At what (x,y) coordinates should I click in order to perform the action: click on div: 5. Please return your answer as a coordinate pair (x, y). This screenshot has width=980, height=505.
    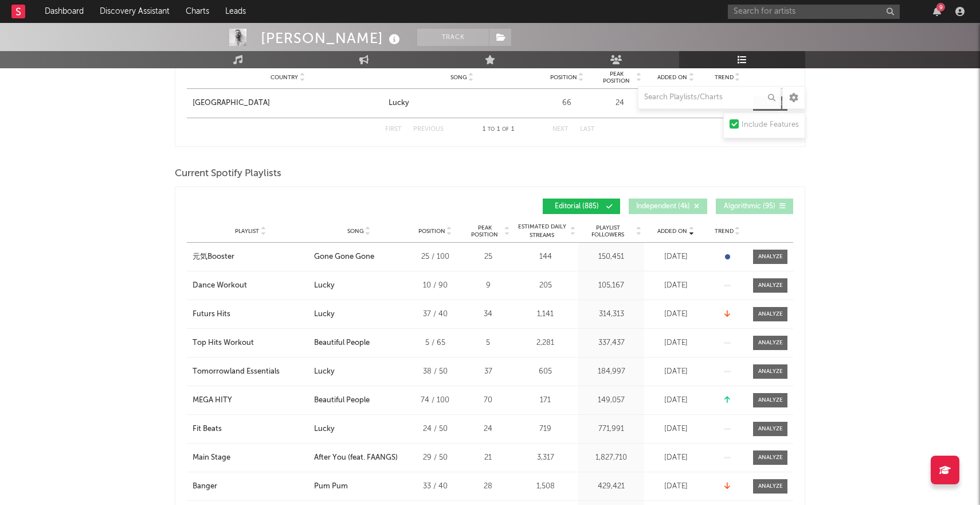
    Looking at the image, I should click on (488, 343).